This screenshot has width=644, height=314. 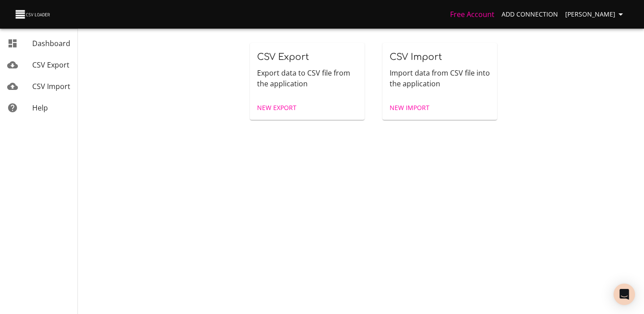 What do you see at coordinates (529, 14) in the screenshot?
I see `a: Add Connection` at bounding box center [529, 14].